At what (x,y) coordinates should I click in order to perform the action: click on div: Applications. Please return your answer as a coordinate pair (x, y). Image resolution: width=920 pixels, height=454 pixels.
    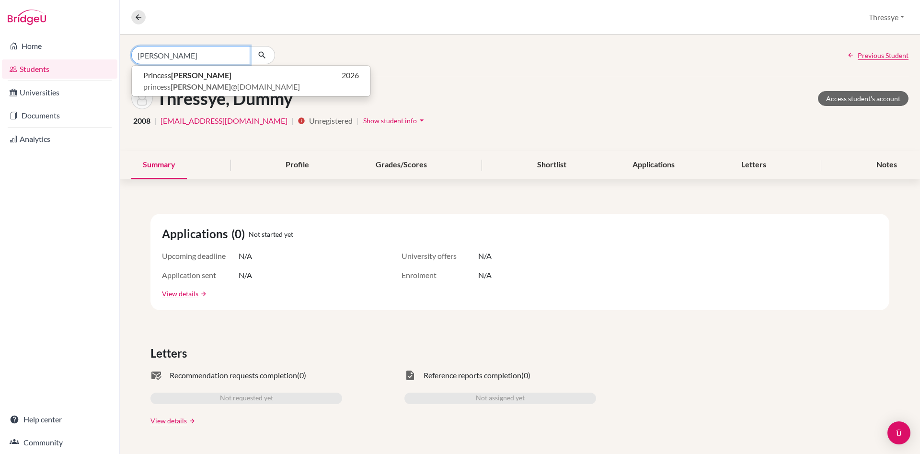
    Looking at the image, I should click on (654, 165).